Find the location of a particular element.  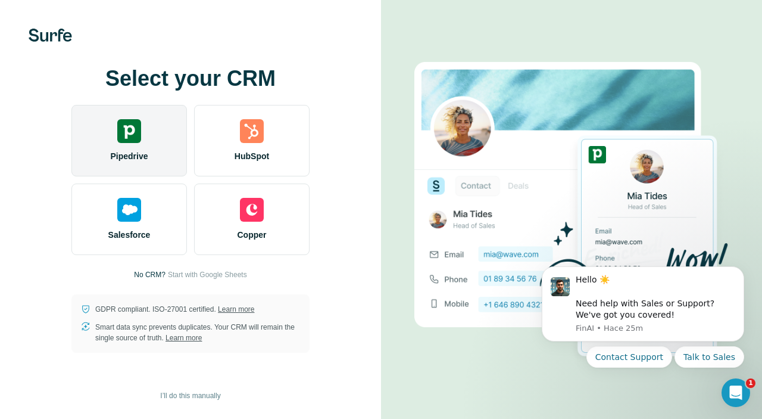

img: copper's logo is located at coordinates (252, 210).